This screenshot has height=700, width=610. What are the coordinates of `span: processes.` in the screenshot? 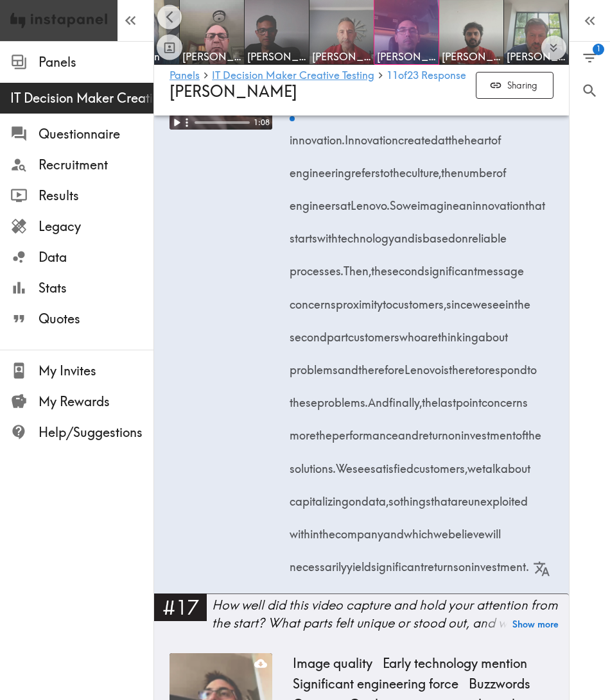 It's located at (316, 266).